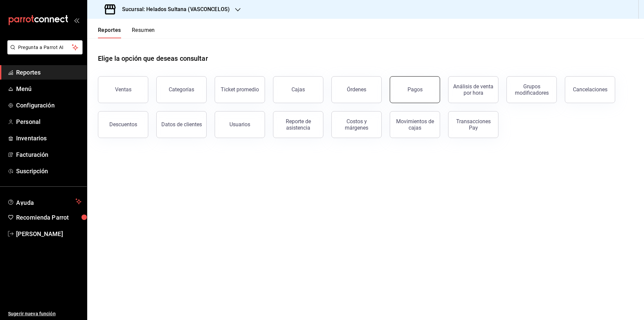 The width and height of the screenshot is (644, 320). Describe the element at coordinates (357, 124) in the screenshot. I see `button: Costos y márgenes` at that location.